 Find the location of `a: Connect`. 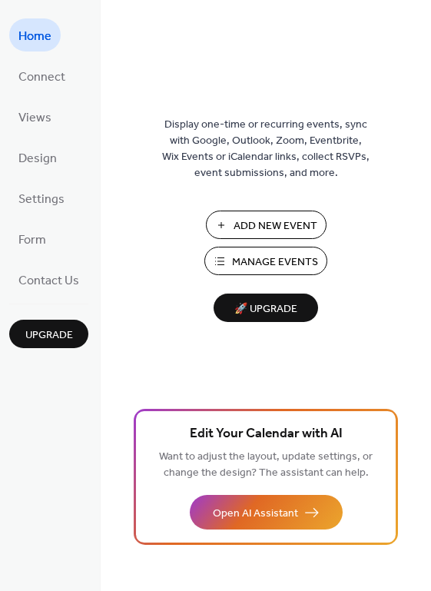

a: Connect is located at coordinates (42, 75).